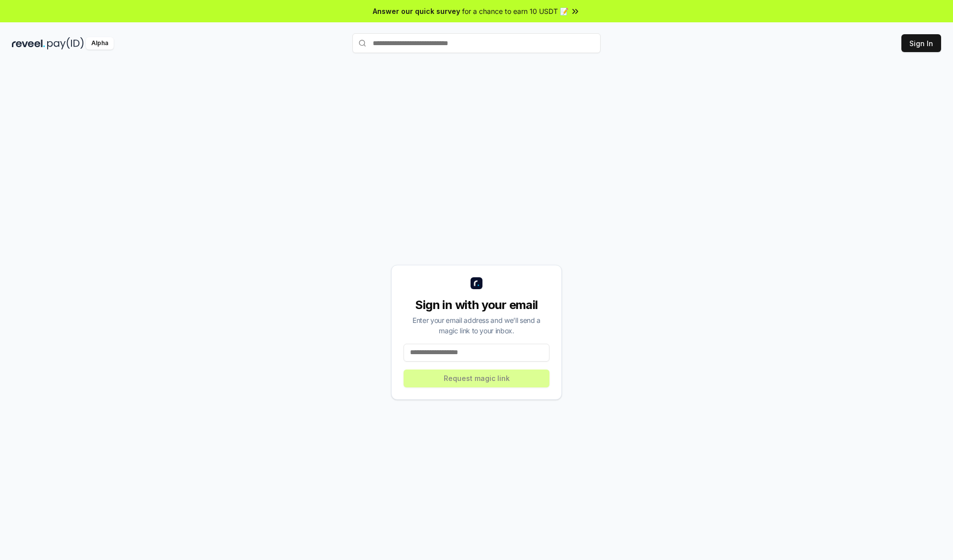 The image size is (953, 560). Describe the element at coordinates (476, 305) in the screenshot. I see `div: Sign in with your email` at that location.